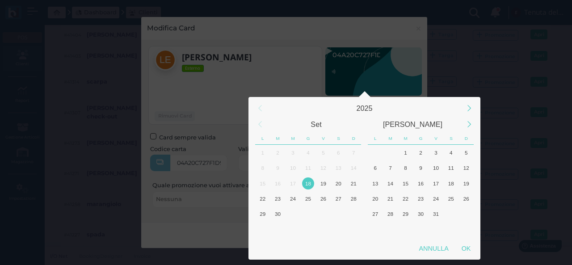 Image resolution: width=572 pixels, height=265 pixels. I want to click on div: Venerdì, Settembre 12, so click(323, 168).